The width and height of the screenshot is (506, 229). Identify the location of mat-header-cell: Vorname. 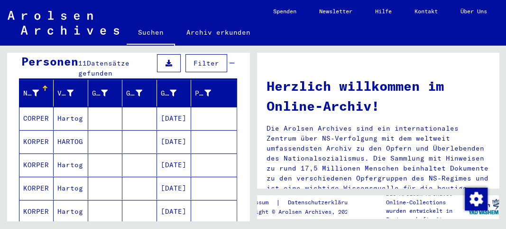
(71, 93).